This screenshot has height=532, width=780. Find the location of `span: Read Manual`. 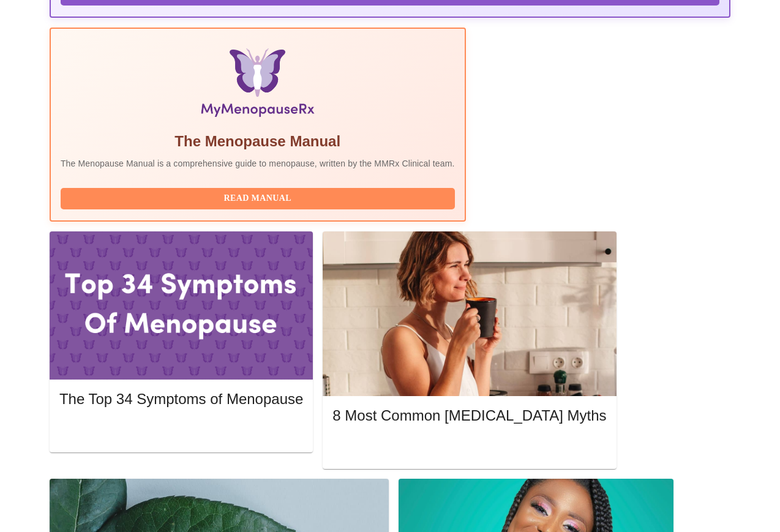

span: Read Manual is located at coordinates (258, 199).